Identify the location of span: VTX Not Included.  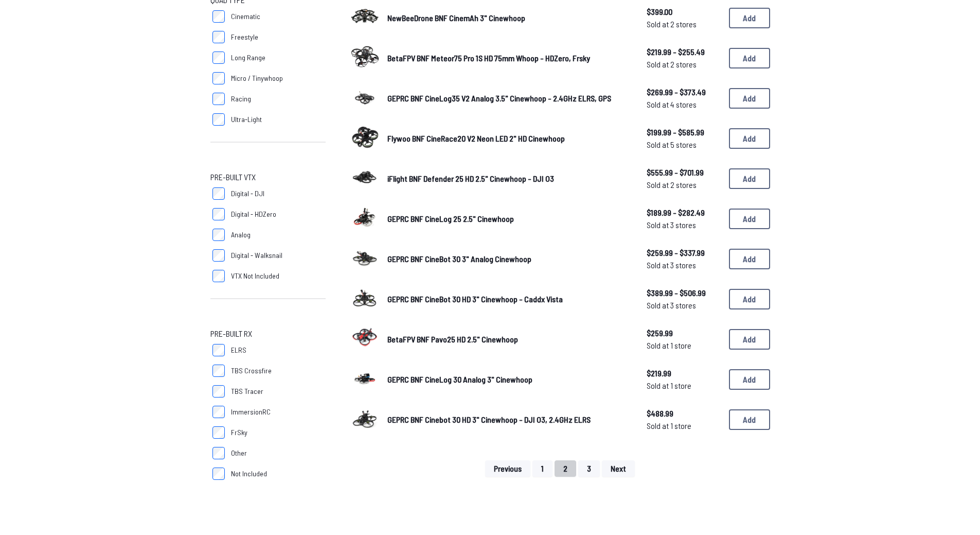
(255, 276).